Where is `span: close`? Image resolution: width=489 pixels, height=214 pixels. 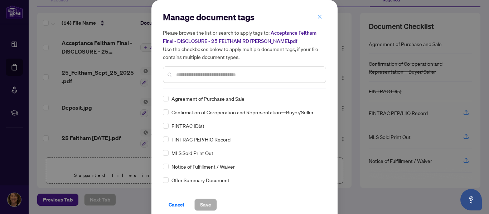 span: close is located at coordinates (320, 17).